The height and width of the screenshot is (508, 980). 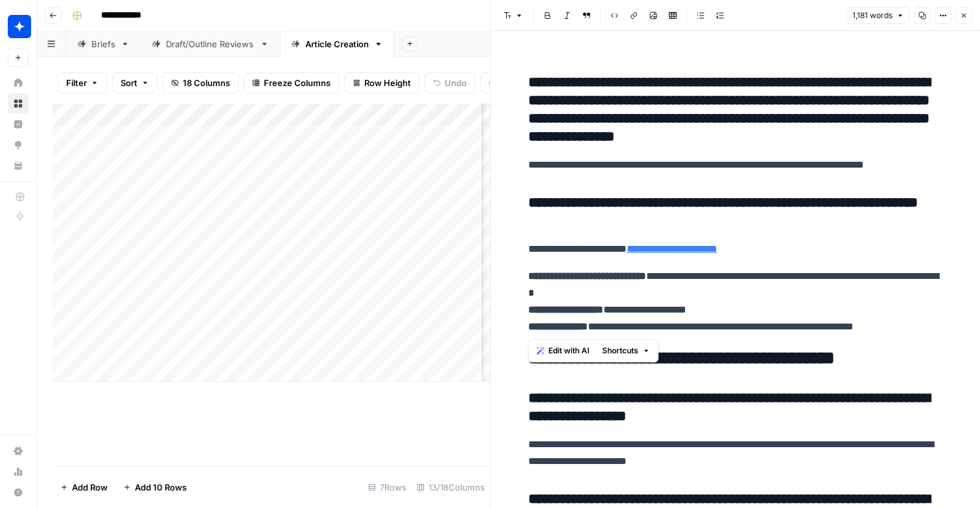 I want to click on span: Add 10 Rows, so click(x=160, y=487).